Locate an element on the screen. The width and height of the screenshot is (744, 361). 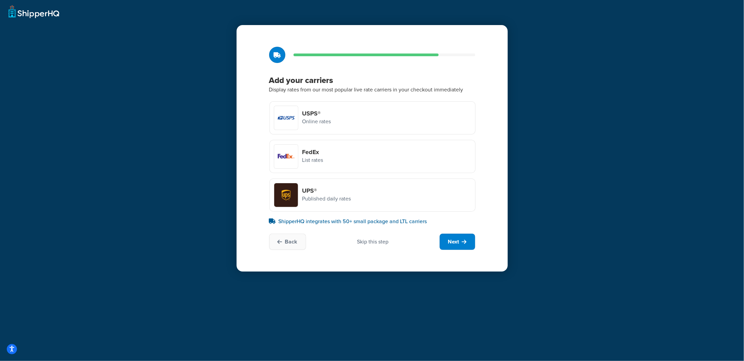
button: Next is located at coordinates (457, 242).